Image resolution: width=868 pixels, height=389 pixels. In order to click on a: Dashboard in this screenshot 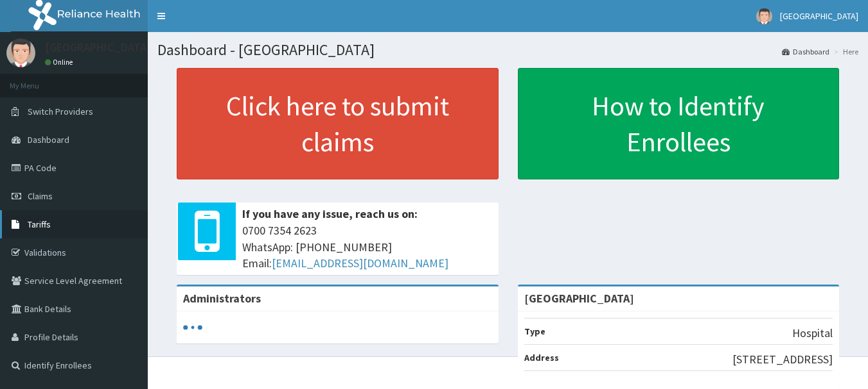, I will do `click(806, 52)`.